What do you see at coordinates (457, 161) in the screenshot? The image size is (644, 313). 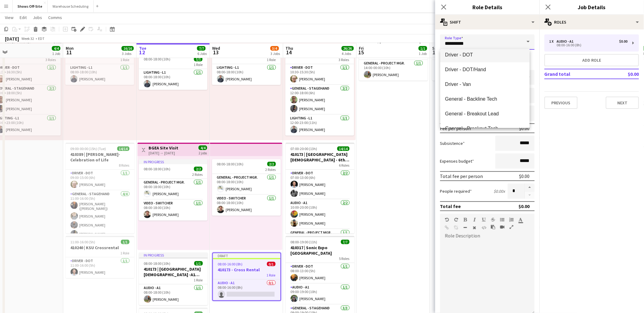 I see `label: Expenses budget` at bounding box center [457, 161].